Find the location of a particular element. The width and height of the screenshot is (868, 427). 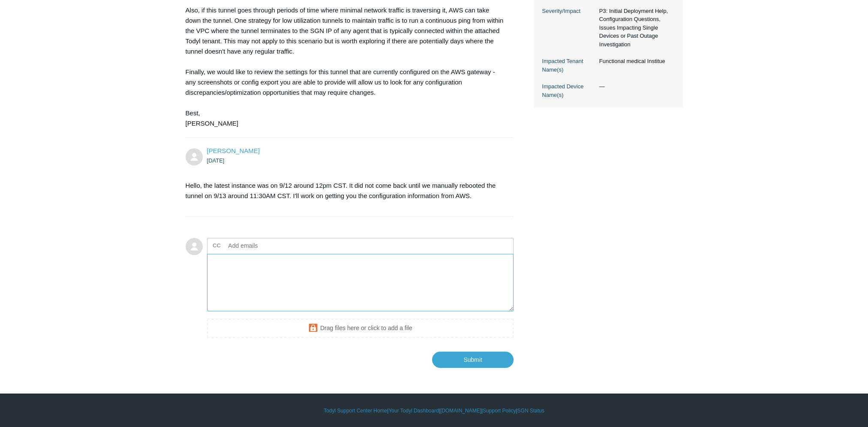

label: CC is located at coordinates (217, 245).